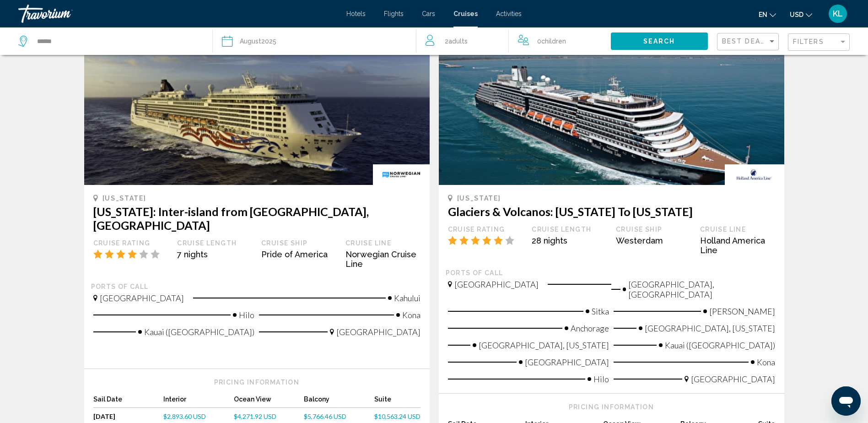 The width and height of the screenshot is (868, 423). What do you see at coordinates (393, 13) in the screenshot?
I see `a: Flights` at bounding box center [393, 13].